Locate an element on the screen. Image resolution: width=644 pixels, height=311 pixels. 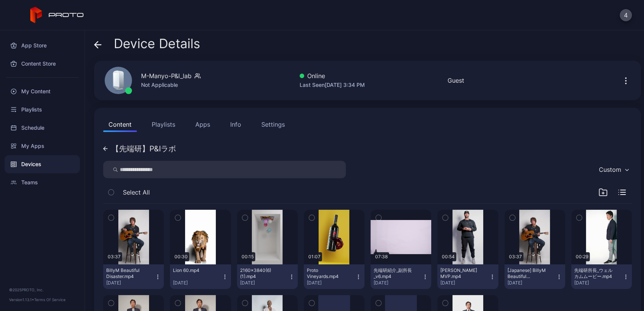
div: Playlists is located at coordinates (42, 110).